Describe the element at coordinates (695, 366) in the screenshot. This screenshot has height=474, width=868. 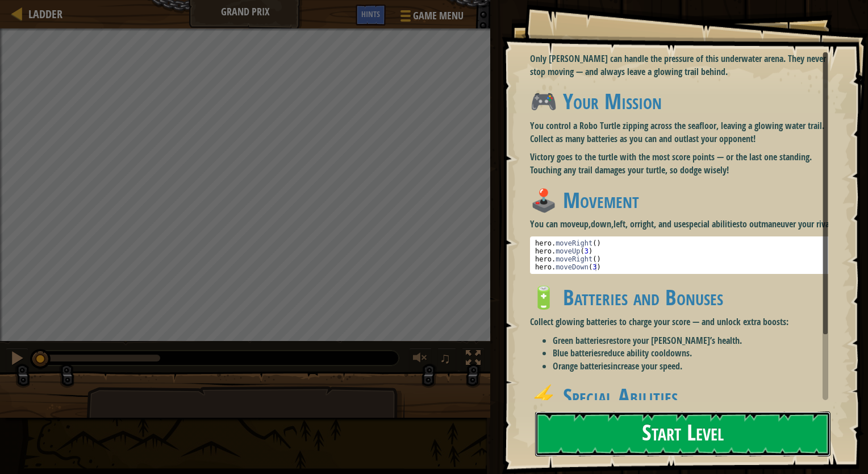
I see `li: increase your speed.` at that location.